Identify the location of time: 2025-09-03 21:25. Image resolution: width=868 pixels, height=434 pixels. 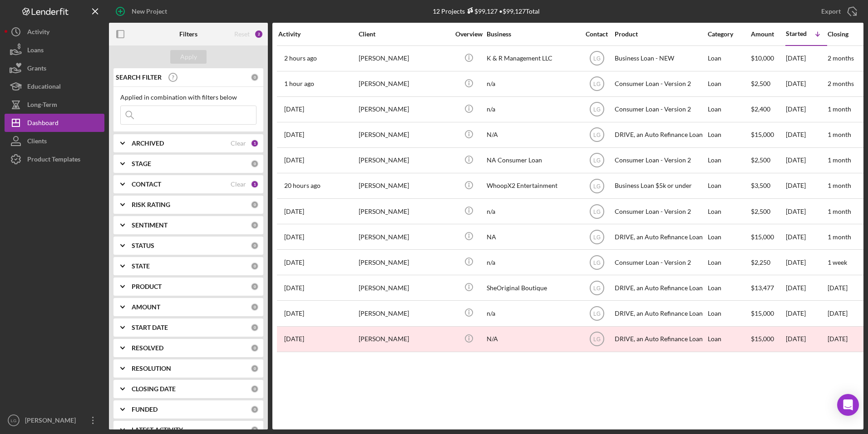
(294, 236).